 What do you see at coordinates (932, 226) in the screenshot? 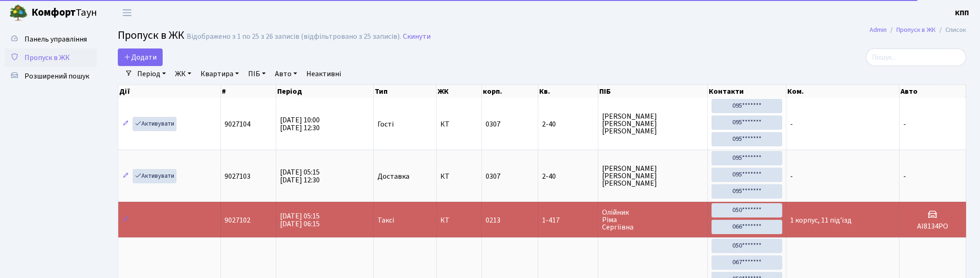
I see `h5: АІ8134РО` at bounding box center [932, 226].